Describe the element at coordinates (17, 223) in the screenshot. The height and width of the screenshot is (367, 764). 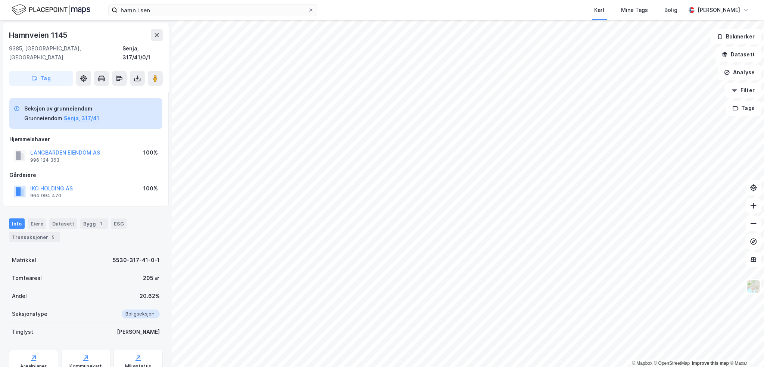
I see `div: Info` at that location.